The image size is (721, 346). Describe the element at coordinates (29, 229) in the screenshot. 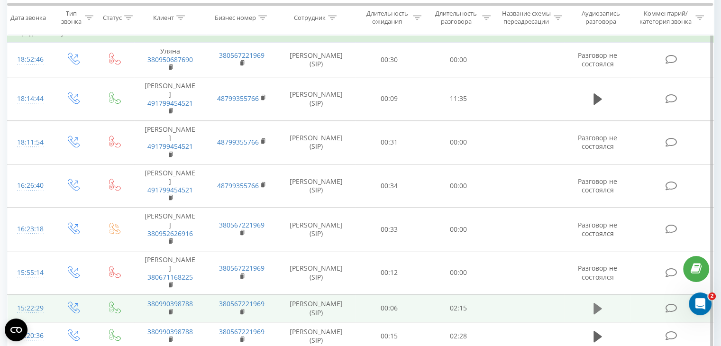

I see `div: 16:23:18` at that location.